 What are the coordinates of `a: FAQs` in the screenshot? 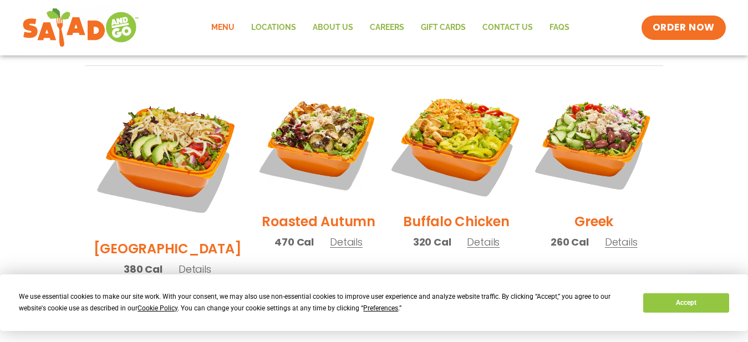 It's located at (560, 28).